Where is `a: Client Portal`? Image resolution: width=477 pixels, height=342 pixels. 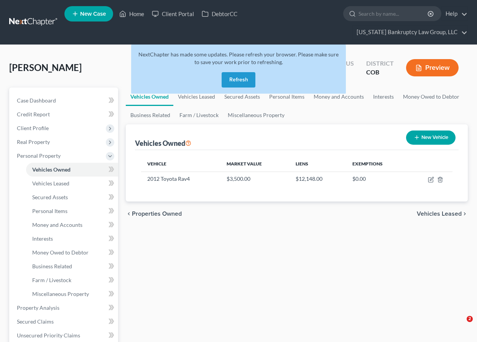
a: Client Portal is located at coordinates (173, 14).